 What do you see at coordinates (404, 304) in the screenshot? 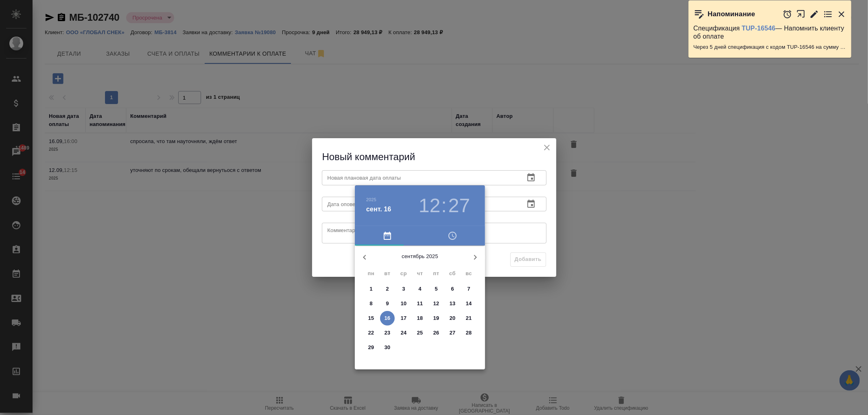
I see `p: 10` at bounding box center [404, 304].